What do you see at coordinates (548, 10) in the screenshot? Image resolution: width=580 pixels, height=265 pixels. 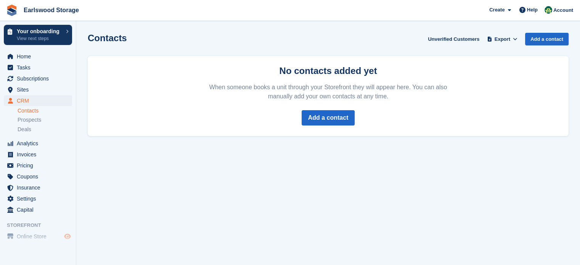 I see `img: Becky Watton` at bounding box center [548, 10].